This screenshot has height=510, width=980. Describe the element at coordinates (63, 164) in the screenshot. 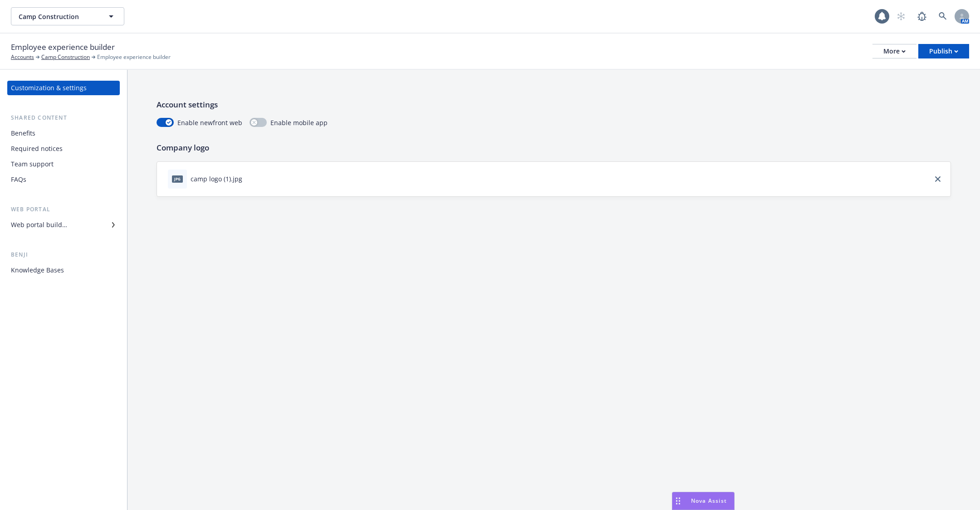

I see `a: Team support` at that location.